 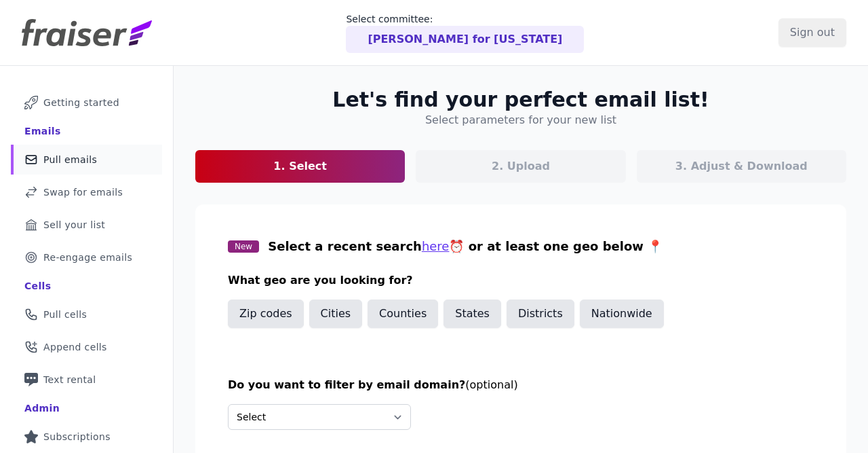 What do you see at coordinates (86, 192) in the screenshot?
I see `a: Swap for emails` at bounding box center [86, 192].